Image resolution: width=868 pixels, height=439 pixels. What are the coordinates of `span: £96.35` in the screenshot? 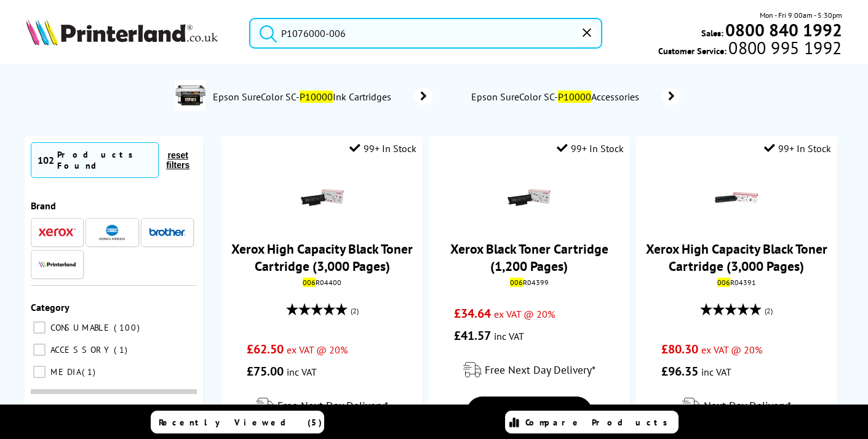 It's located at (680, 371).